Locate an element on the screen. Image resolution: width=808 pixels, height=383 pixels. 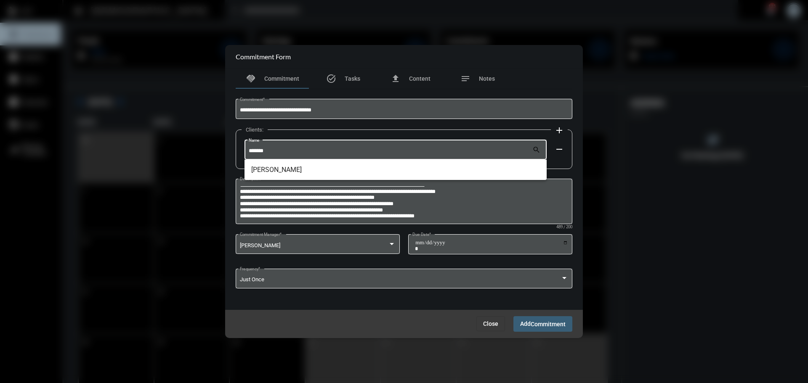
button: AddCommitment is located at coordinates (543, 324).